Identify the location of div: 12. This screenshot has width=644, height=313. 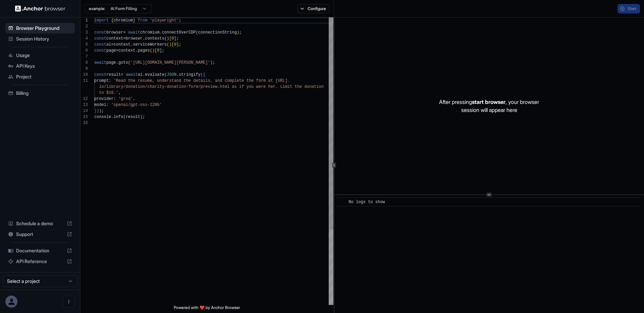
(84, 99).